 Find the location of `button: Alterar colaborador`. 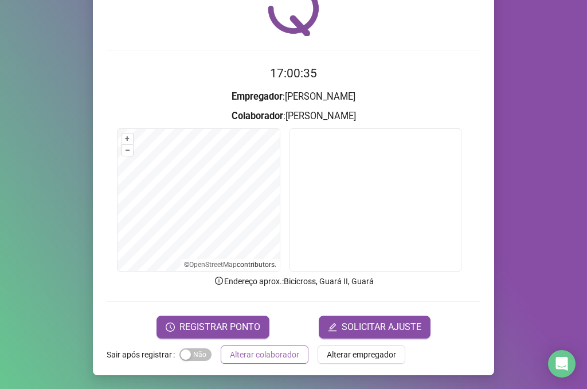

button: Alterar colaborador is located at coordinates (264, 355).